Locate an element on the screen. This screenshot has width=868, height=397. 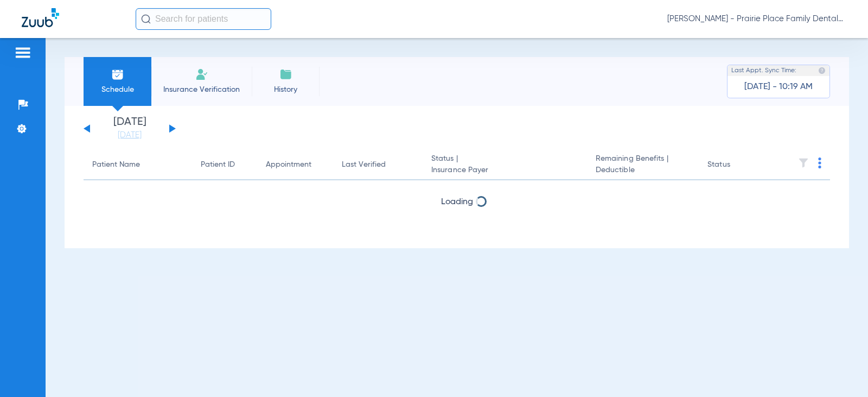
input: Search for patients is located at coordinates (204, 19).